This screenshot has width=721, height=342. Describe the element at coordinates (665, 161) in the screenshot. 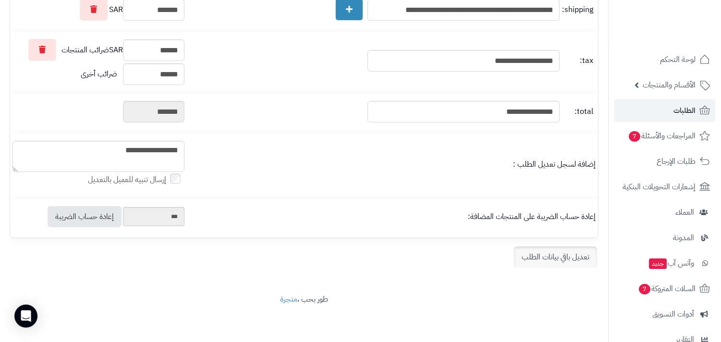

I see `a: طلبات الإرجاع` at that location.